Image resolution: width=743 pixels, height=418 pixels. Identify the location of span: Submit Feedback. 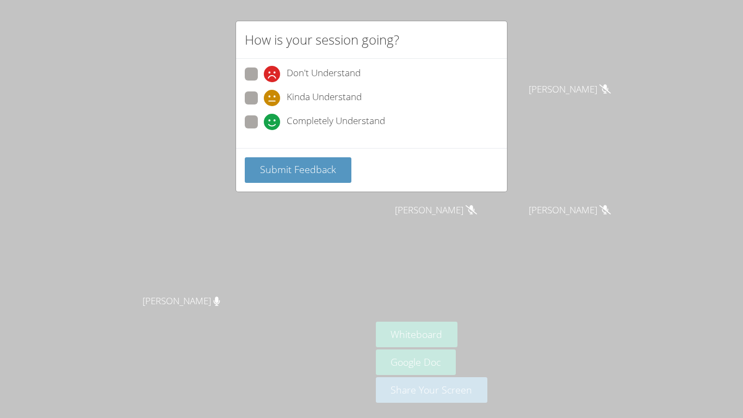
(298, 169).